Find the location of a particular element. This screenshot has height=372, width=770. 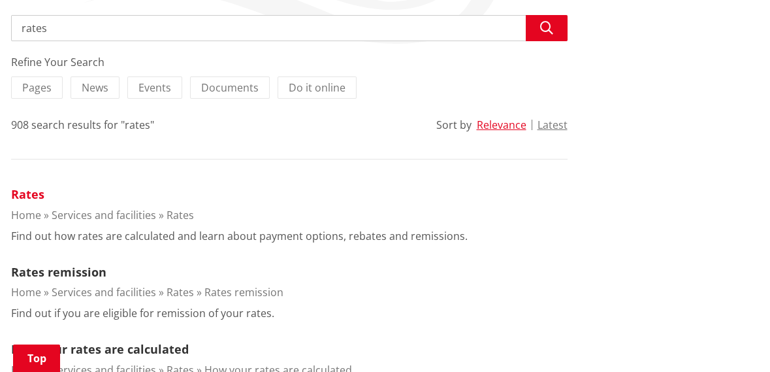

div: Refine Your Search is located at coordinates (289, 62).